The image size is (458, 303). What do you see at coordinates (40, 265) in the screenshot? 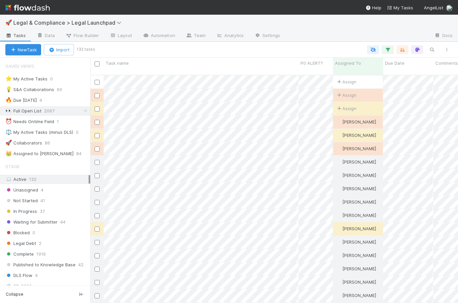
I see `span: Published to Knowledge Base` at bounding box center [40, 265].